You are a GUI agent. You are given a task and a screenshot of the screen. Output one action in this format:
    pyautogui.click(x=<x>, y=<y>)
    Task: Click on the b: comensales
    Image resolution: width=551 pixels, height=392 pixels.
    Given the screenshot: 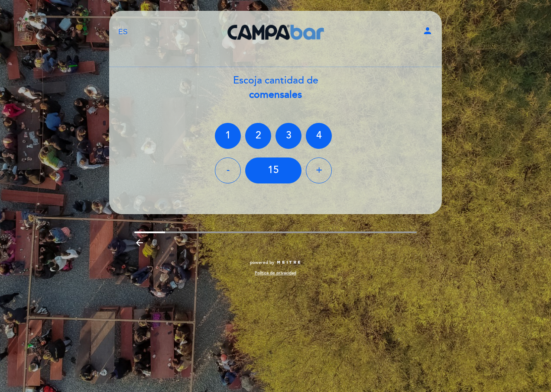 What is the action you would take?
    pyautogui.click(x=276, y=95)
    